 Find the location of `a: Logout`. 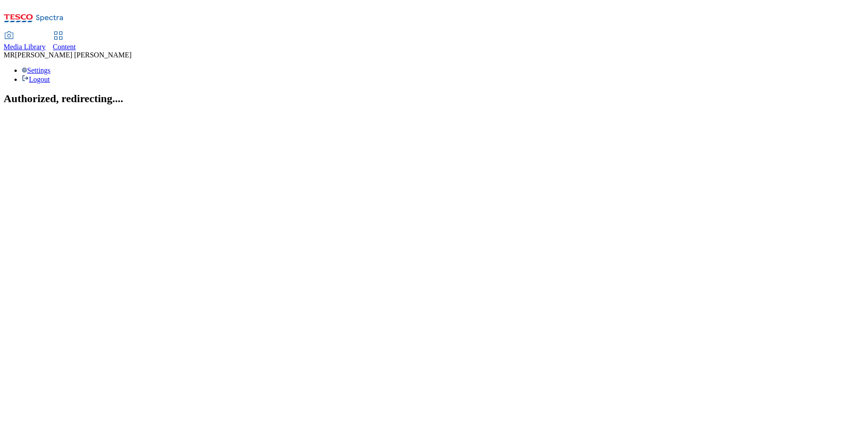

a: Logout is located at coordinates (36, 79).